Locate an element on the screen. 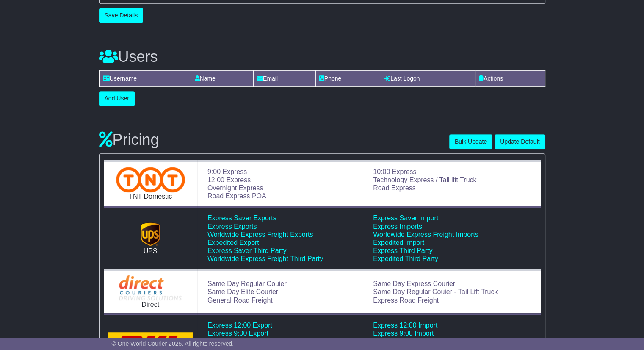 Image resolution: width=644 pixels, height=350 pixels. td: Email is located at coordinates (284, 78).